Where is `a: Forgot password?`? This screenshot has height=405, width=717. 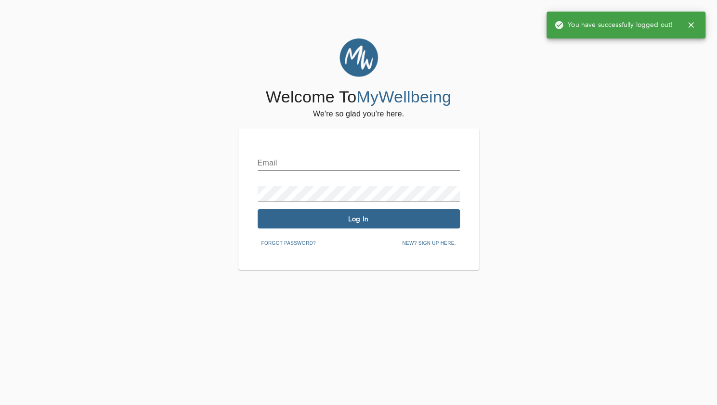
a: Forgot password? is located at coordinates (288, 243).